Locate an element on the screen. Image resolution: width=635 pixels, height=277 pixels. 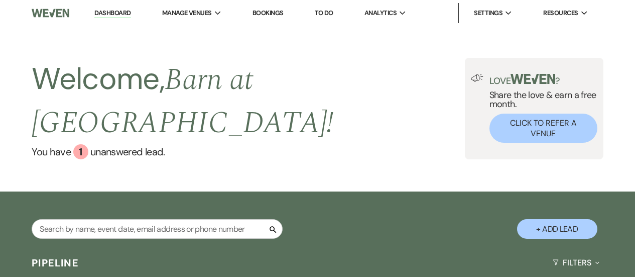
h2: Welcome, is located at coordinates (248, 101).